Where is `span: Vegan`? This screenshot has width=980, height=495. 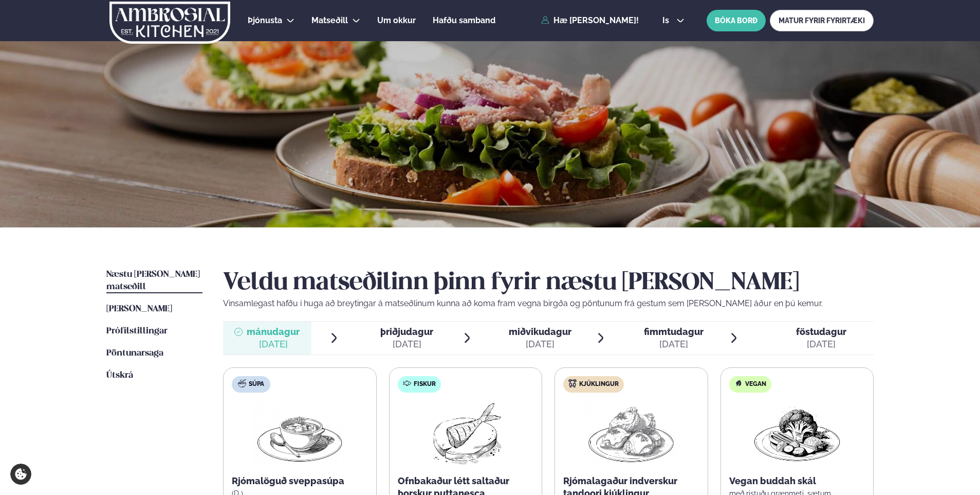
span: Vegan is located at coordinates (756, 384).